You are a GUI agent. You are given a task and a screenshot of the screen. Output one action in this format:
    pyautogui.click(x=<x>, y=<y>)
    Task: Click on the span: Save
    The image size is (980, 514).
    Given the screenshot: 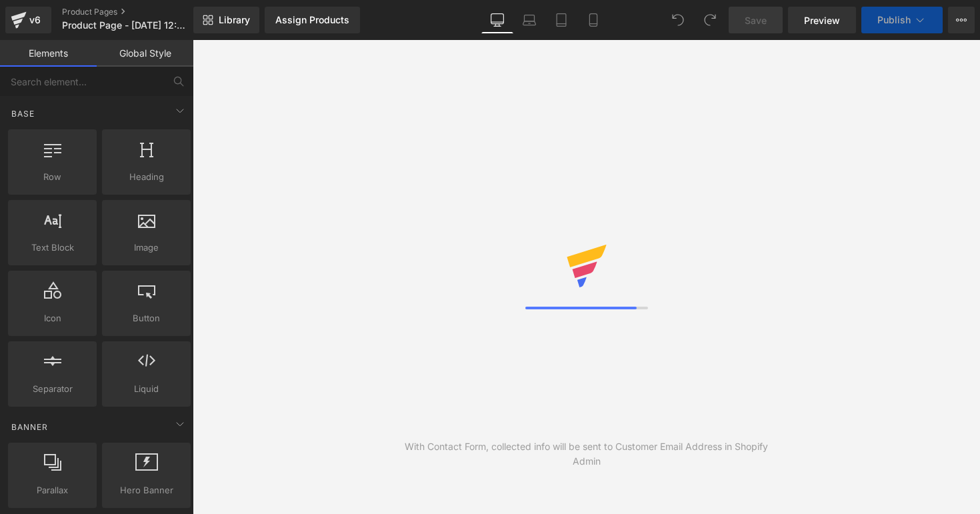 What is the action you would take?
    pyautogui.click(x=755, y=20)
    